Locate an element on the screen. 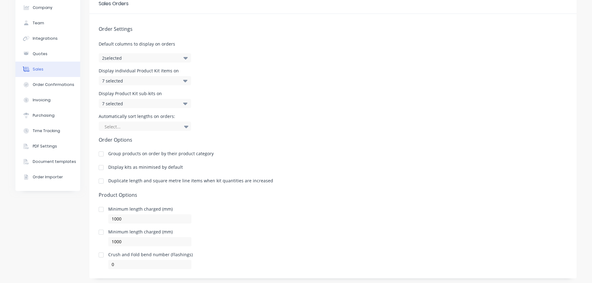 Image resolution: width=592 pixels, height=283 pixels. div: Crush and Fold bend number (Flashings) is located at coordinates (150, 255).